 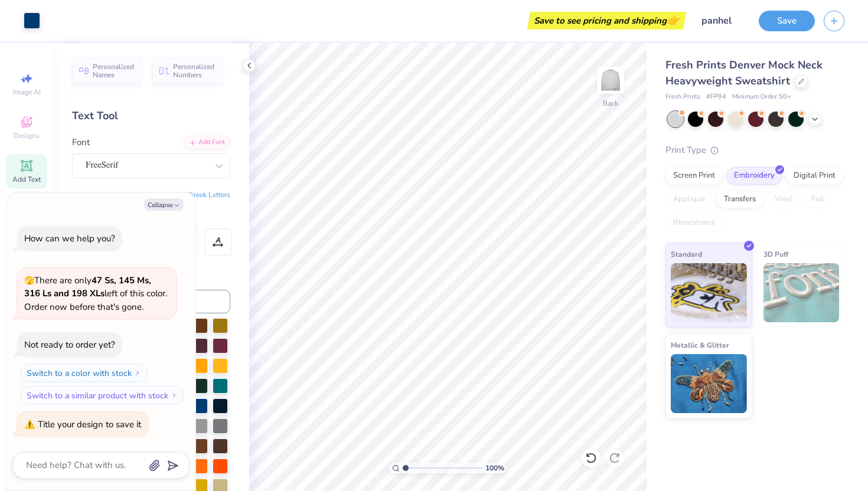 What do you see at coordinates (137, 373) in the screenshot?
I see `img: Switch to a color with stock` at bounding box center [137, 373].